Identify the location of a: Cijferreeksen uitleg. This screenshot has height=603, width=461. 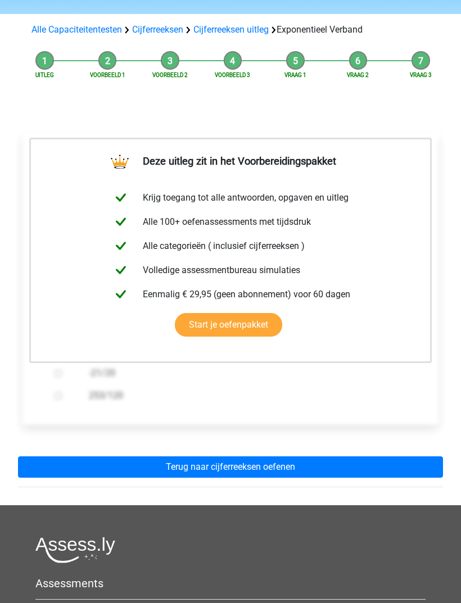
(231, 29).